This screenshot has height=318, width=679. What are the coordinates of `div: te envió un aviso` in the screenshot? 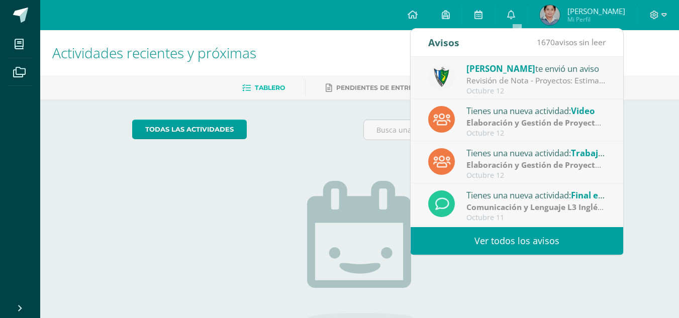 It's located at (536, 68).